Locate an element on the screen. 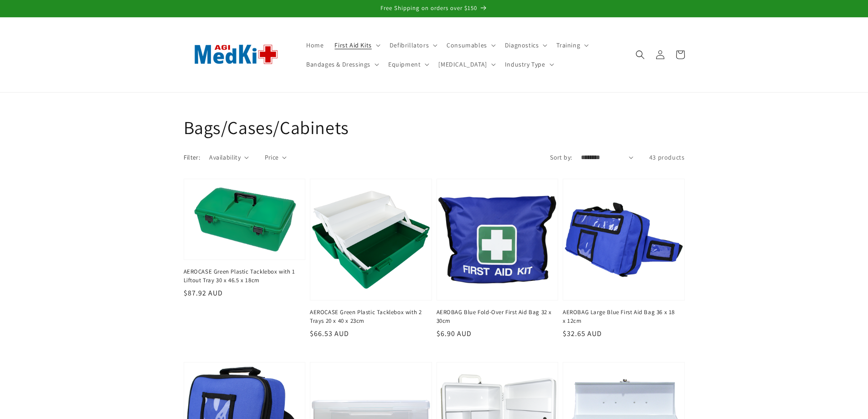 The height and width of the screenshot is (419, 868). a: AEROCASE Green Plastic Tacklebox with 1 Liftout Tray 30 x 46.5 x 18cm is located at coordinates (242, 276).